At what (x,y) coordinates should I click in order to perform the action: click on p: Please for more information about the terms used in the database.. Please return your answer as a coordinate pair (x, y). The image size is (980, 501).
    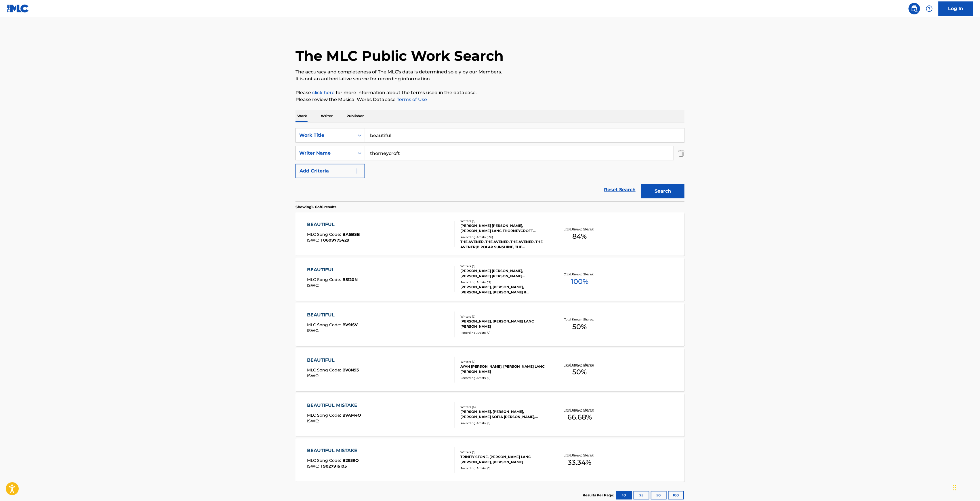
    Looking at the image, I should click on (490, 93).